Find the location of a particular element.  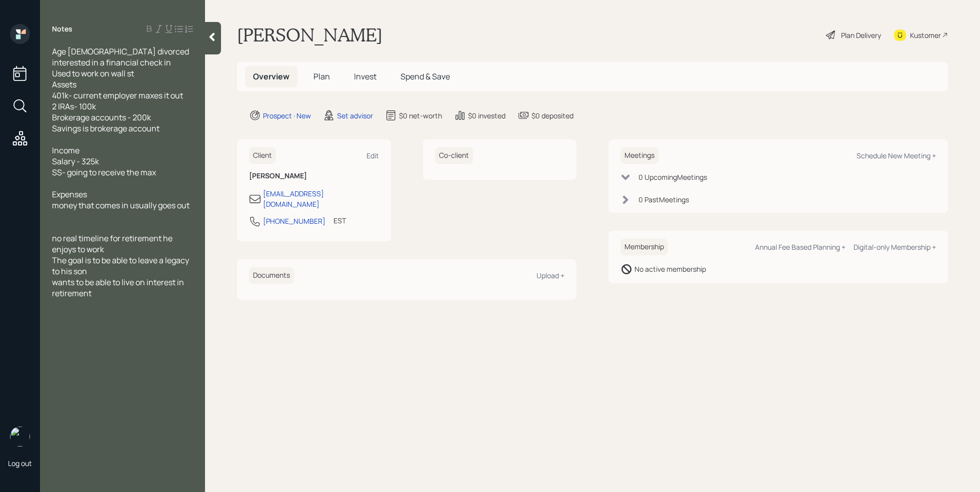

div: Prospect · New is located at coordinates (287, 115).